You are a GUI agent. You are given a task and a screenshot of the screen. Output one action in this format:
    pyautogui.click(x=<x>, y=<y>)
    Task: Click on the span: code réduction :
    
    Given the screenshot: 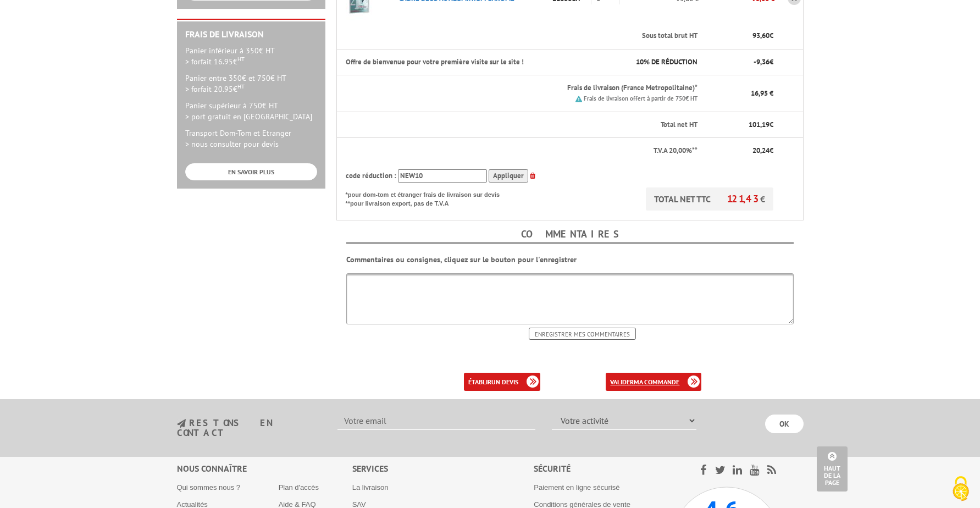 What is the action you would take?
    pyautogui.click(x=371, y=175)
    